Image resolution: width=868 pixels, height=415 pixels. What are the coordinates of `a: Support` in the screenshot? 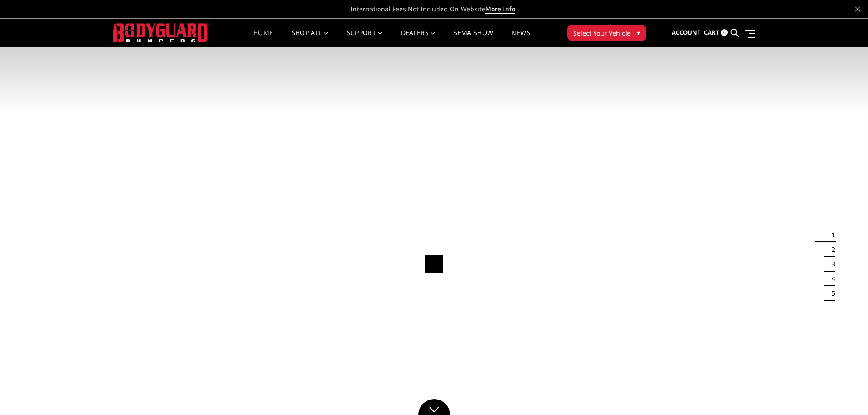 It's located at (364, 38).